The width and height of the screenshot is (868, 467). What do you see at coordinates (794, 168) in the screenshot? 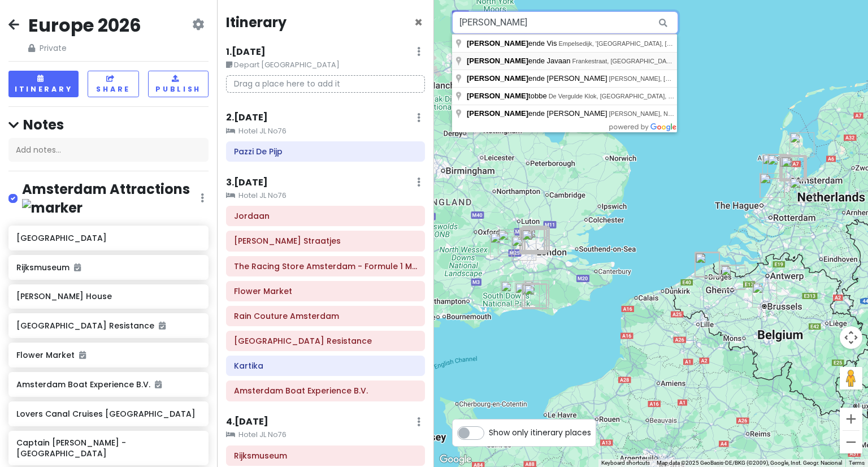
I see `div: Verzetsmuseum Amsterdam - Museum of WWII Resistance` at bounding box center [794, 168].